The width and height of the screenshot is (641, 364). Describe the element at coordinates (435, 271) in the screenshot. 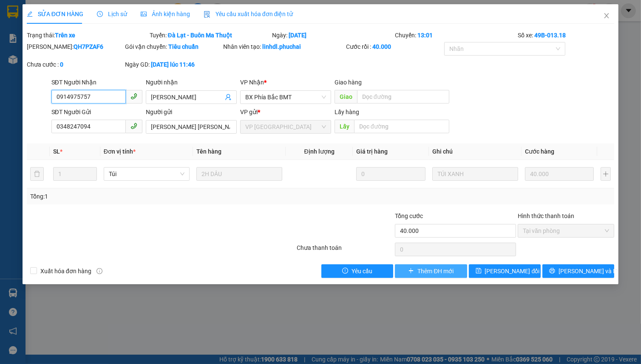

I see `span: Thêm ĐH mới` at that location.